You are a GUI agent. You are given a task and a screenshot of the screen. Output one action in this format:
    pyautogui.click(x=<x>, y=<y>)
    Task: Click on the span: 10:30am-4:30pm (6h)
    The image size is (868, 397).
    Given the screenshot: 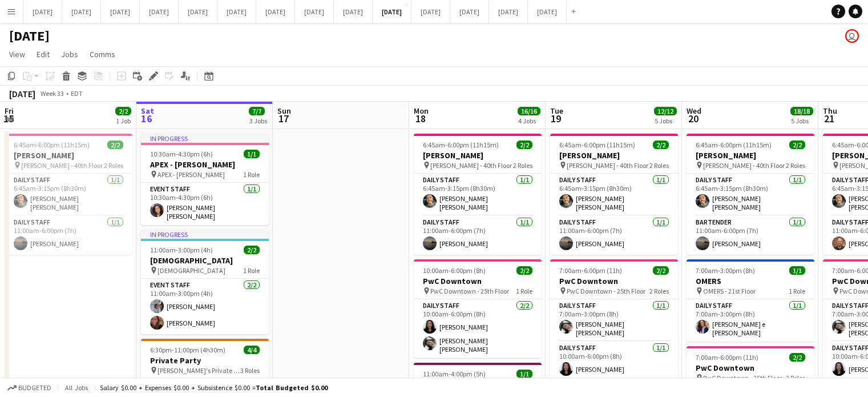 What is the action you would take?
    pyautogui.click(x=182, y=154)
    